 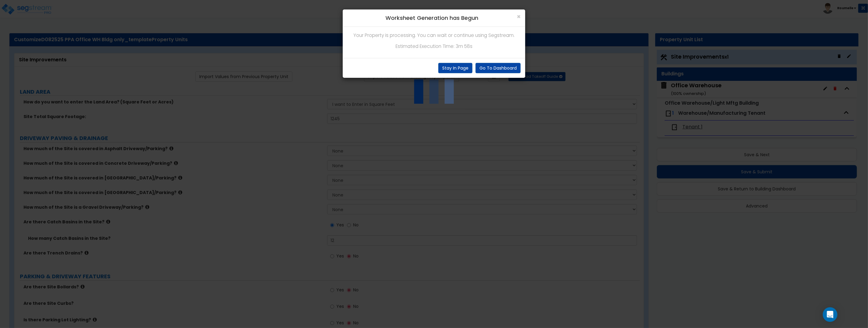 I want to click on p: Estimated Execution Time: 3m 58s, so click(x=434, y=46).